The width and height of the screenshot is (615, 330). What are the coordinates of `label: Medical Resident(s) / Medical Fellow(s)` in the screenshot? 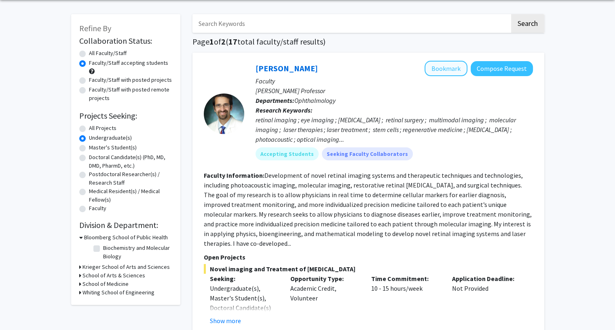 It's located at (131, 195).